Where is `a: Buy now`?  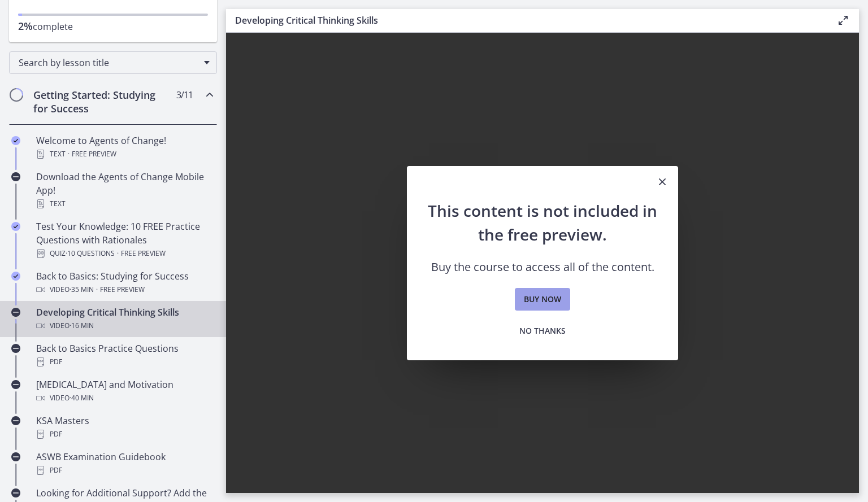 a: Buy now is located at coordinates (543, 300).